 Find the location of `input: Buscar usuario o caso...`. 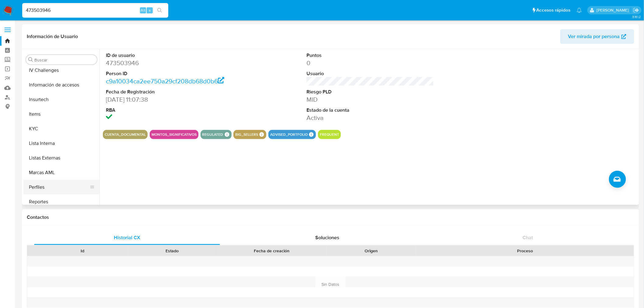

input: Buscar usuario o caso... is located at coordinates (95, 10).